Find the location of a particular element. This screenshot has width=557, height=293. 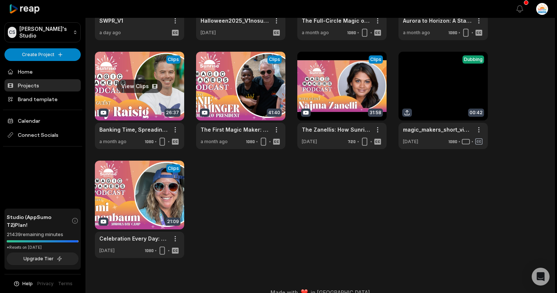

a: Projects is located at coordinates (42, 85).